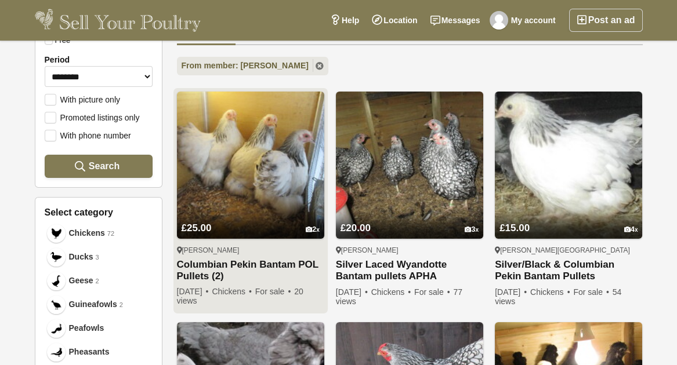 The image size is (677, 365). I want to click on div: 3, so click(471, 230).